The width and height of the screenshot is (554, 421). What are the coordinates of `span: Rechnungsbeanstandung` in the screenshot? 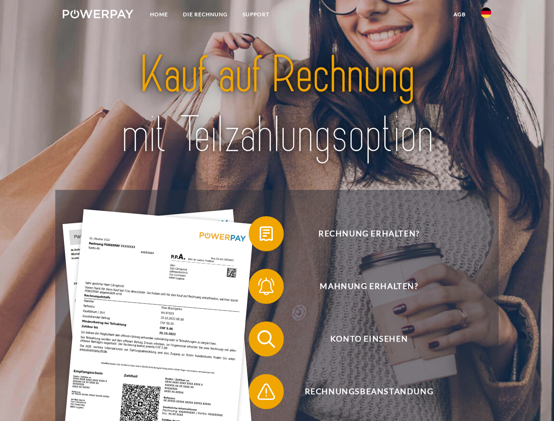 It's located at (369, 392).